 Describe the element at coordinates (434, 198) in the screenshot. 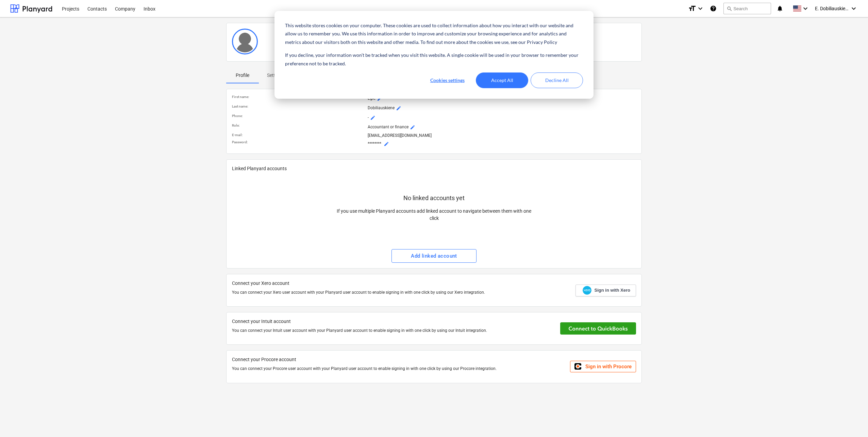

I see `p: No linked accounts yet` at that location.